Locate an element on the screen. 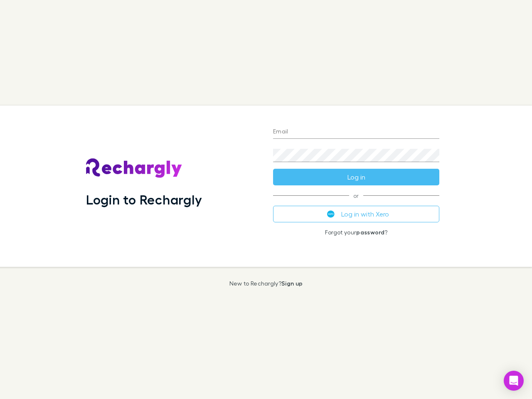 Image resolution: width=532 pixels, height=399 pixels. button: Log in is located at coordinates (356, 177).